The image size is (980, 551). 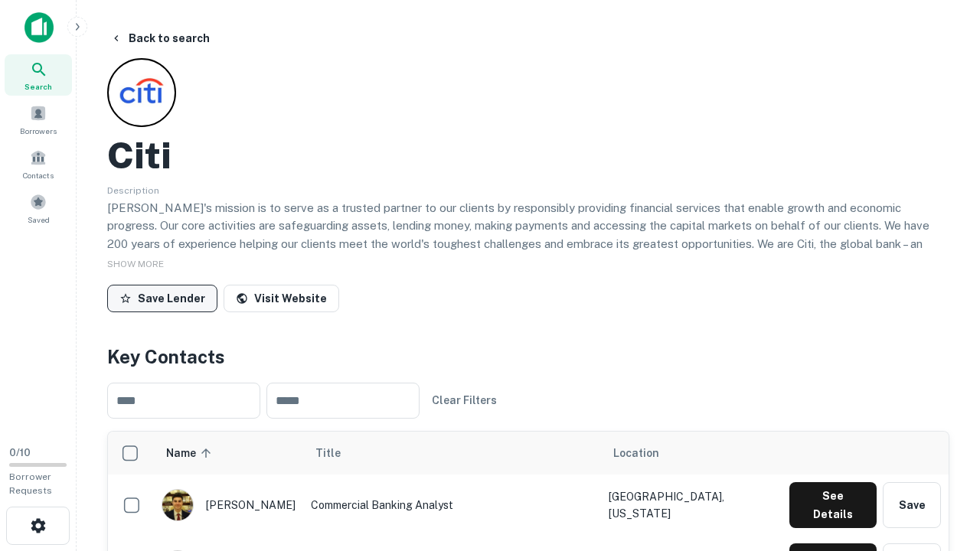 I want to click on div: Search, so click(x=38, y=75).